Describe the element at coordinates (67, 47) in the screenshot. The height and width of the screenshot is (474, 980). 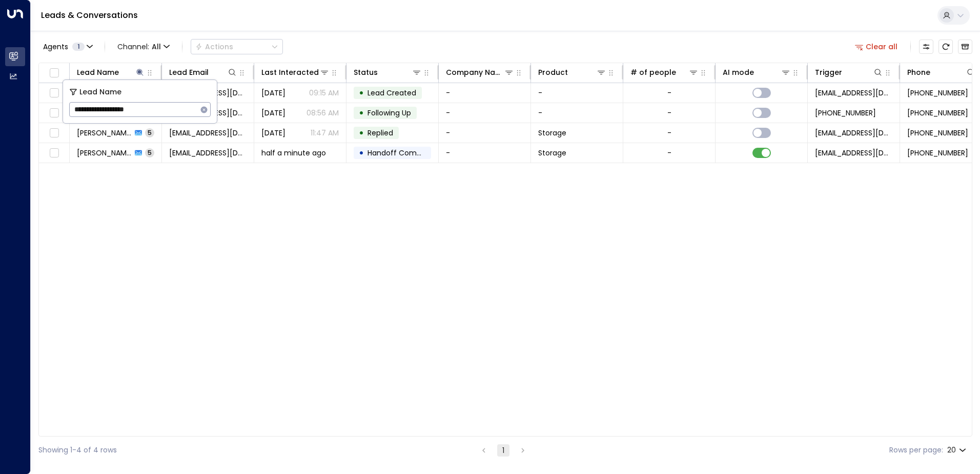
I see `button: Agents1` at that location.